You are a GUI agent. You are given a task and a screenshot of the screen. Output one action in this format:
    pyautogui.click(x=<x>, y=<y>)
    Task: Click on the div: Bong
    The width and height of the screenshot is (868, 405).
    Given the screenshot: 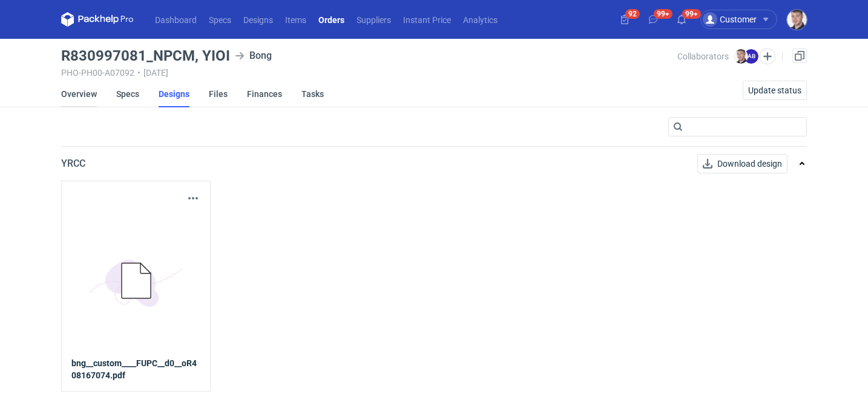 What is the action you would take?
    pyautogui.click(x=253, y=55)
    